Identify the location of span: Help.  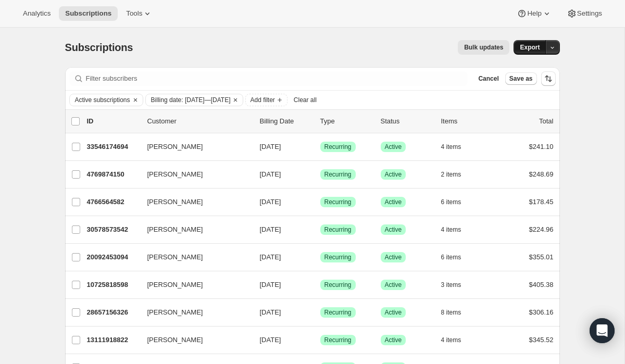
(534, 14).